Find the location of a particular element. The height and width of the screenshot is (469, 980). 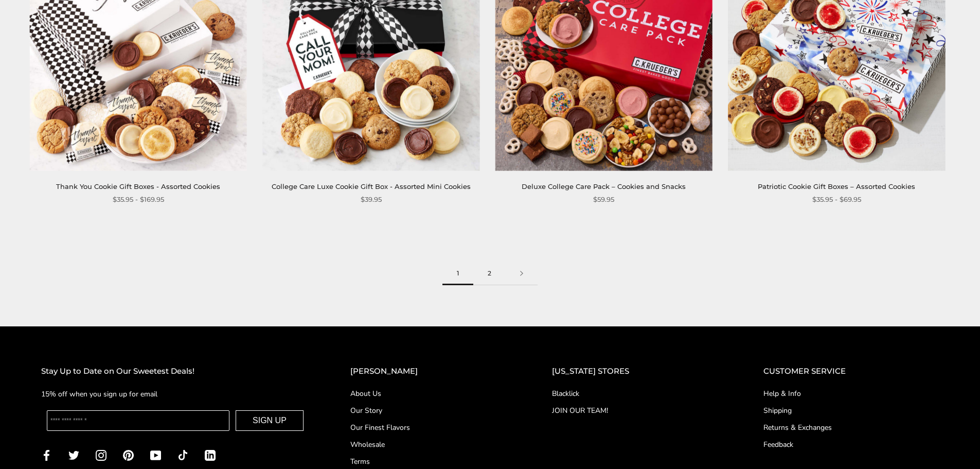

a: Returns & Exchanges is located at coordinates (851, 427).